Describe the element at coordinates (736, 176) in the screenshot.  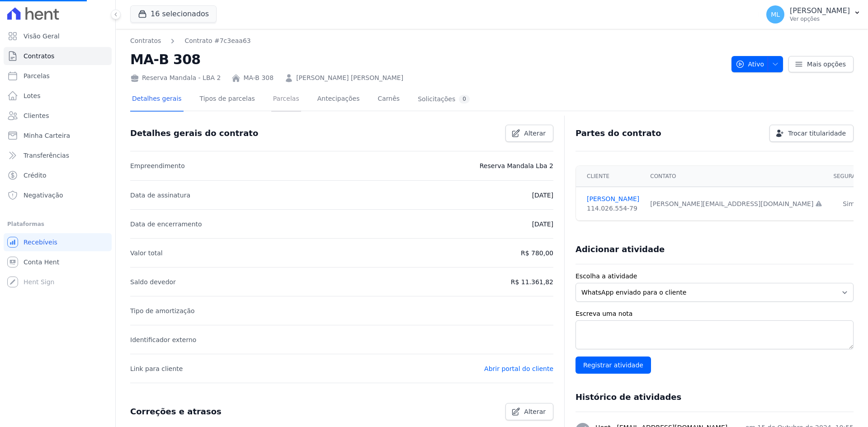
I see `th: Contato` at that location.